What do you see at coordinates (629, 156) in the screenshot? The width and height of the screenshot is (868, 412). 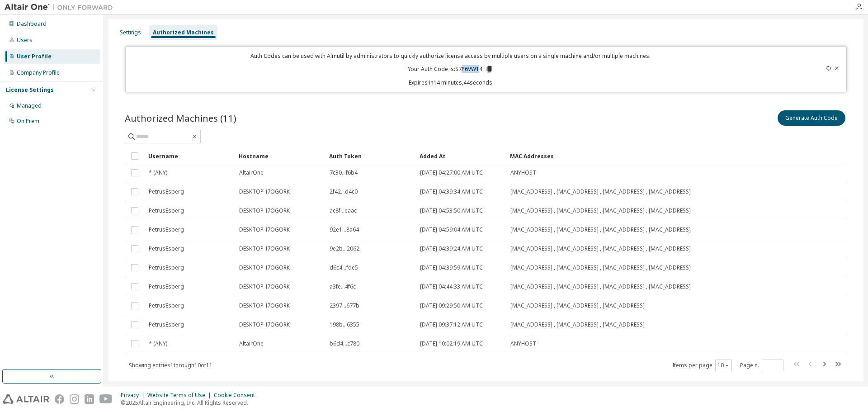 I see `div: MAC Addresses` at bounding box center [629, 156].